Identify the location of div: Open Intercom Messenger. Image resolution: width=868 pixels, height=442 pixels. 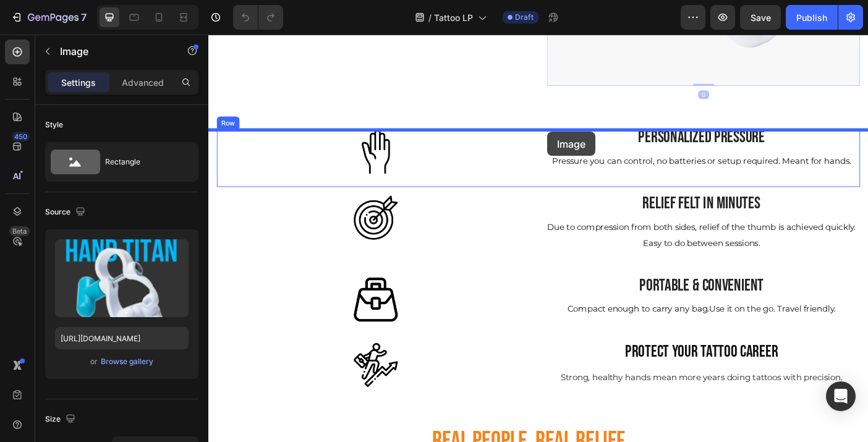
(841, 396).